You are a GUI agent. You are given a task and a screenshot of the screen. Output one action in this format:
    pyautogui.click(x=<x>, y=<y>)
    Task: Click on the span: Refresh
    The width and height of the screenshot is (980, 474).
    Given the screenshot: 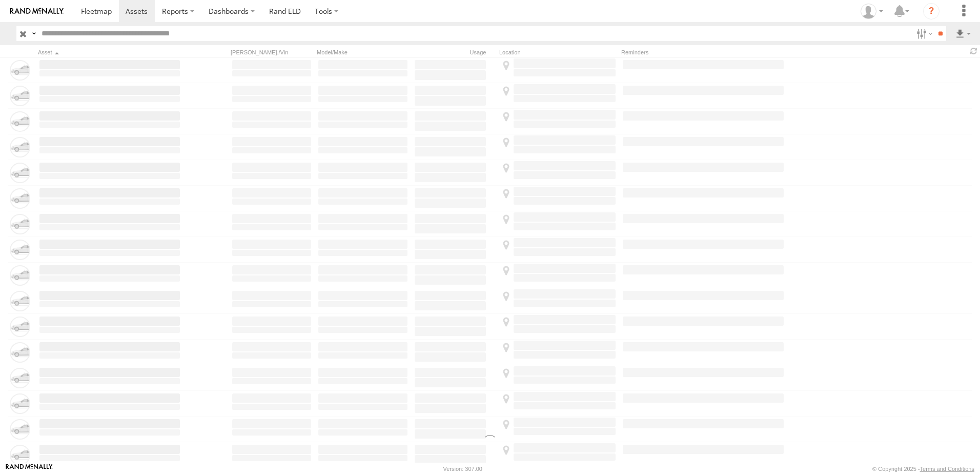 What is the action you would take?
    pyautogui.click(x=974, y=51)
    